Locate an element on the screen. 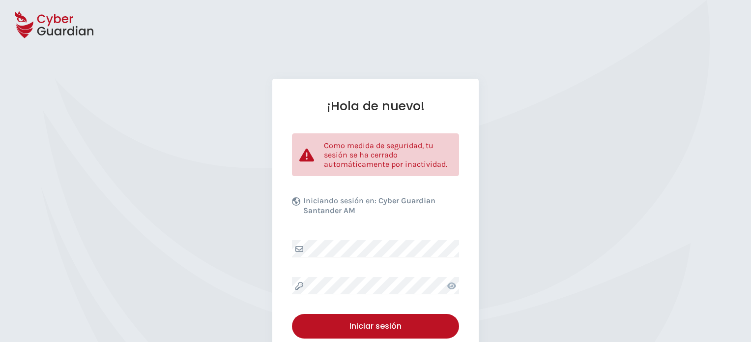 The width and height of the screenshot is (751, 342). div: Iniciar sesión is located at coordinates (376, 326).